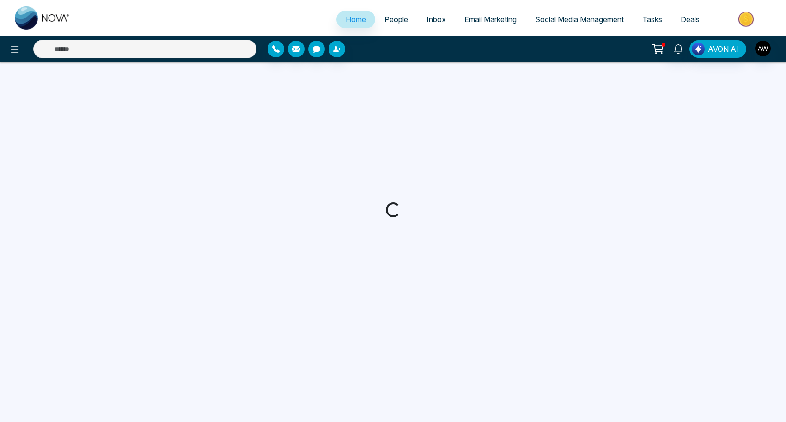  Describe the element at coordinates (763, 49) in the screenshot. I see `img: User Avatar` at that location.